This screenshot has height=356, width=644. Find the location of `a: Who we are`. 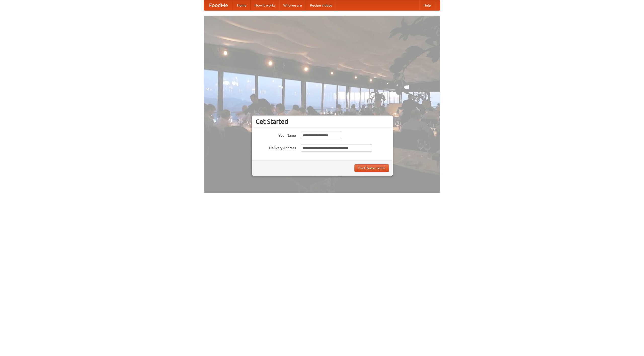

a: Who we are is located at coordinates (292, 5).